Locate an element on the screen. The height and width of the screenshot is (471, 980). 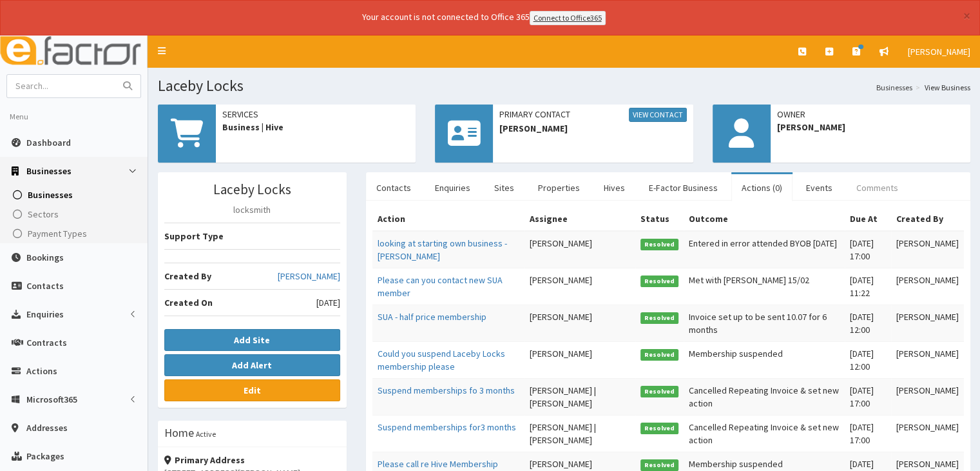
a: Payment Types is located at coordinates (76, 233).